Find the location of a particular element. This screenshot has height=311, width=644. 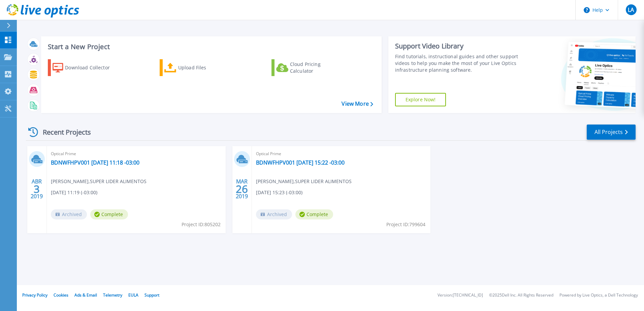

div: Recent Projects is located at coordinates (63, 132).